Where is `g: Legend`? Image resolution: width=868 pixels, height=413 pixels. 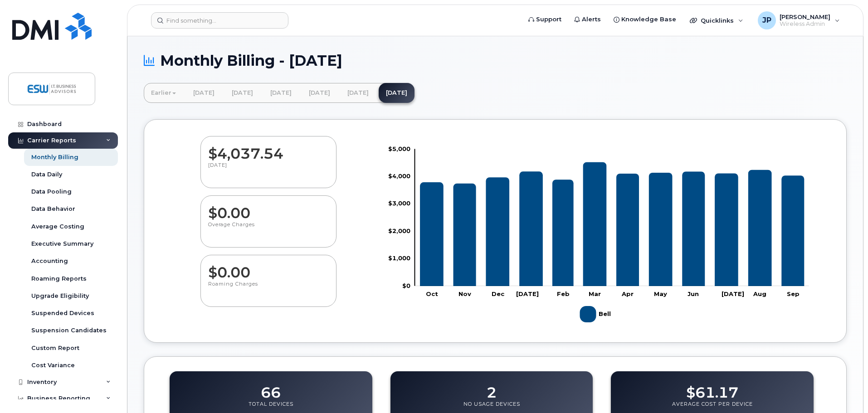 g: Legend is located at coordinates (597, 314).